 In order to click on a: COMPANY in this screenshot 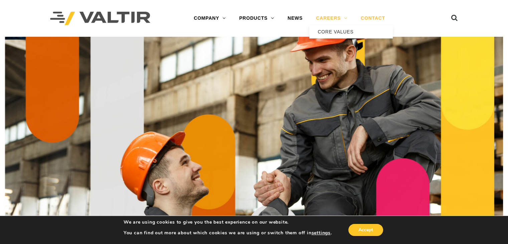, I will do `click(210, 18)`.